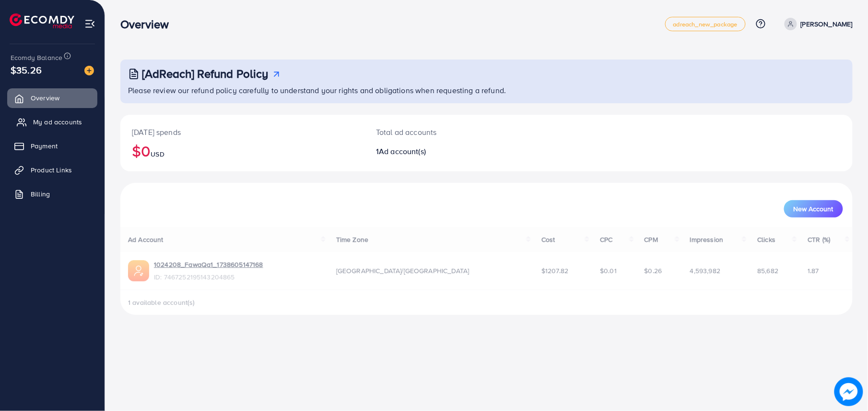 The width and height of the screenshot is (868, 411). Describe the element at coordinates (52, 146) in the screenshot. I see `a: Payment` at that location.